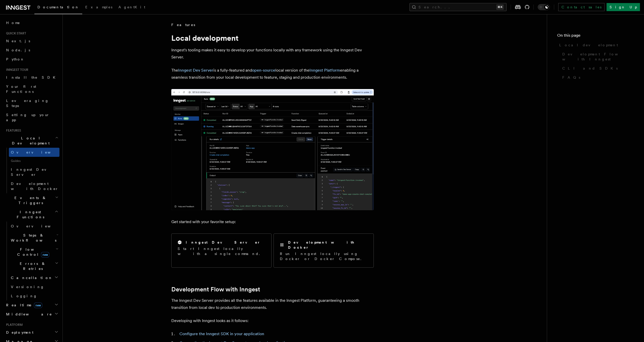  Describe the element at coordinates (328, 245) in the screenshot. I see `h2: Development with Docker` at that location.